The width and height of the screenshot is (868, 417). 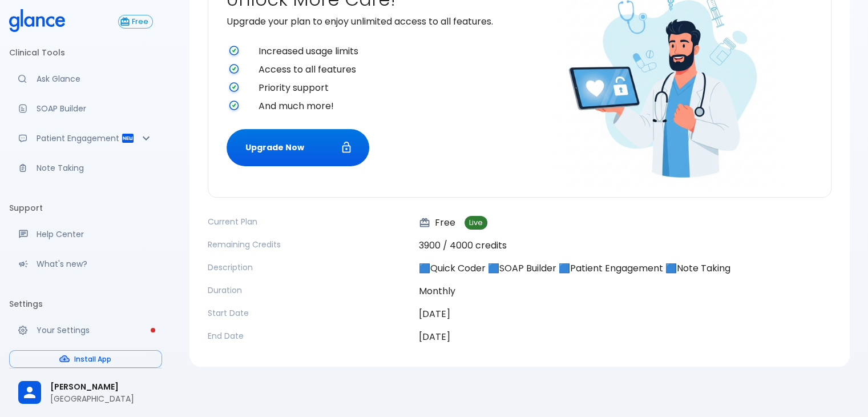 I want to click on p: Free, so click(x=437, y=223).